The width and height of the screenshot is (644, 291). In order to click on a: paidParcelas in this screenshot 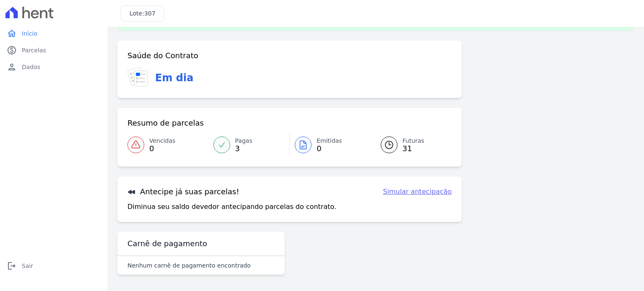, I will do `click(54, 50)`.